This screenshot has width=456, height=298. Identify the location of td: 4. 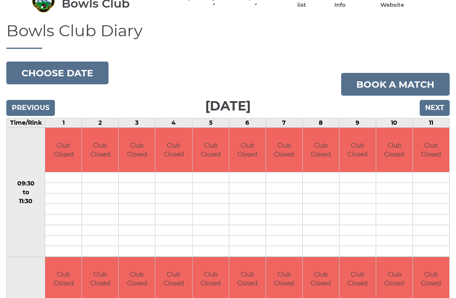
(173, 123).